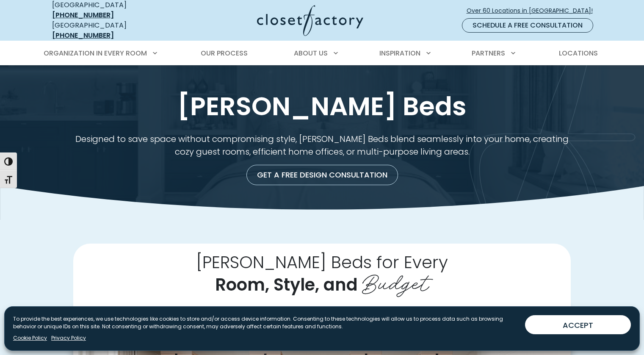  I want to click on a: Cookie Policy, so click(30, 338).